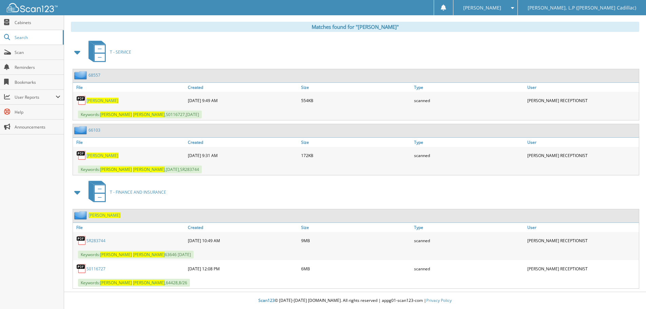 The width and height of the screenshot is (646, 309). I want to click on div: 9MB, so click(356, 240).